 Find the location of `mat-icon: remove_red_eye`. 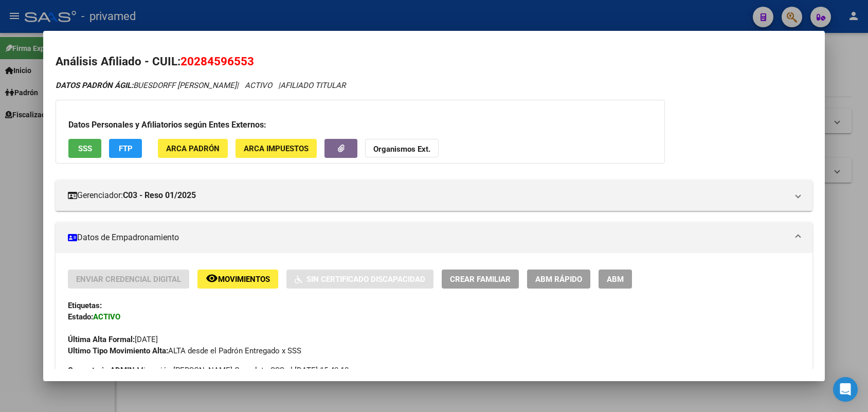

mat-icon: remove_red_eye is located at coordinates (212, 278).